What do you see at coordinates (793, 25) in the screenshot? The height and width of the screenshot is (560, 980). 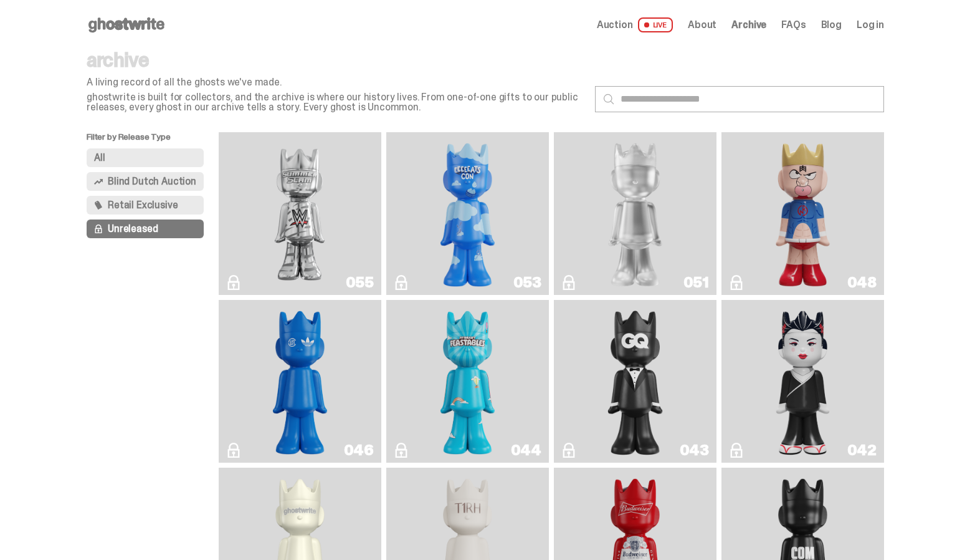 I see `span: FAQs` at bounding box center [793, 25].